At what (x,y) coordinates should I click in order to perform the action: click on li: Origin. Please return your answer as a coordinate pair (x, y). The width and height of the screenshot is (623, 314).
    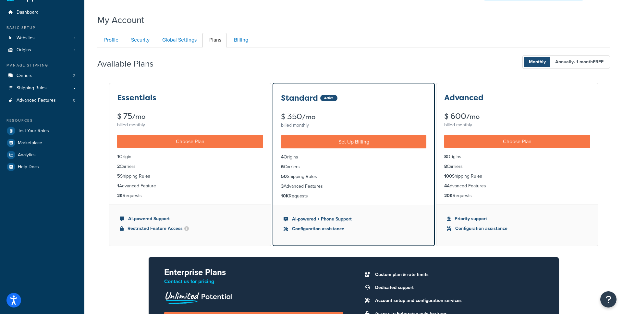
    Looking at the image, I should click on (190, 157).